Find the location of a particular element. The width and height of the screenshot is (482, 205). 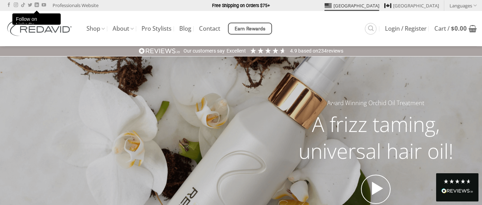

a: Open video in lightbox is located at coordinates (376, 189).